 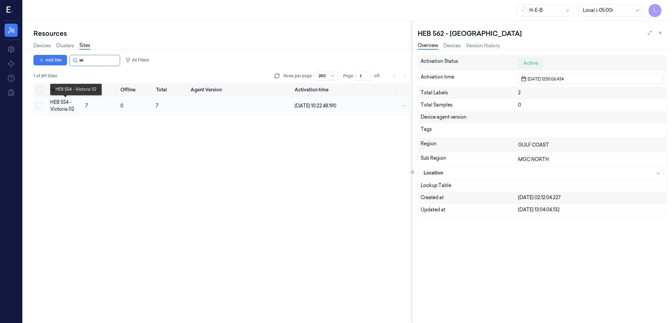 What do you see at coordinates (428, 46) in the screenshot?
I see `a: Overview` at bounding box center [428, 46].